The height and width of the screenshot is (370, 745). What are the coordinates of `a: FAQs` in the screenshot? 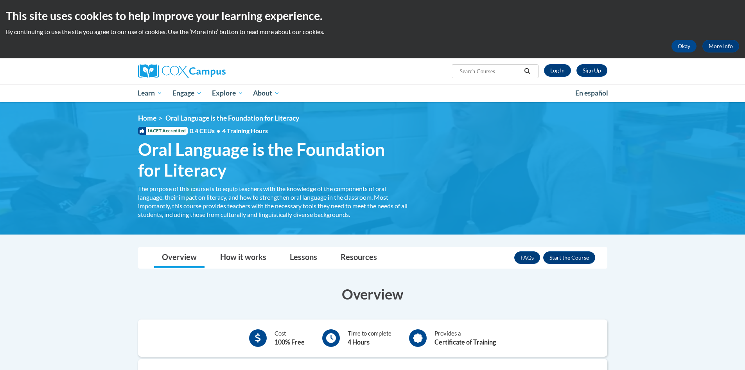 It's located at (527, 257).